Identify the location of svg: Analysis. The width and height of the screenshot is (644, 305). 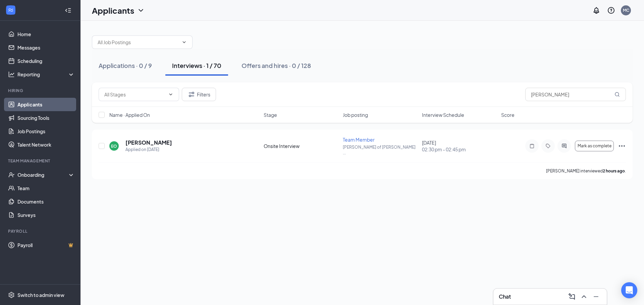
(12, 74).